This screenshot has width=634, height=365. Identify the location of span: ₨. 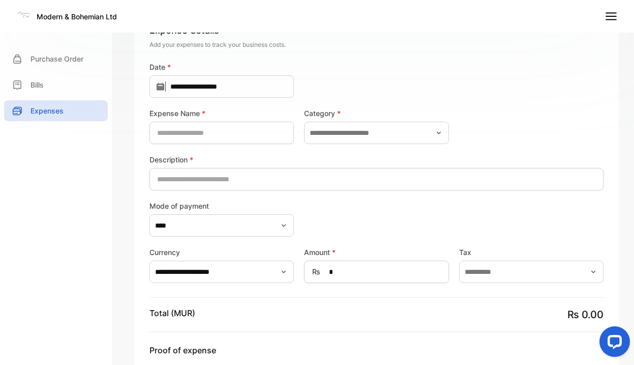
(316, 271).